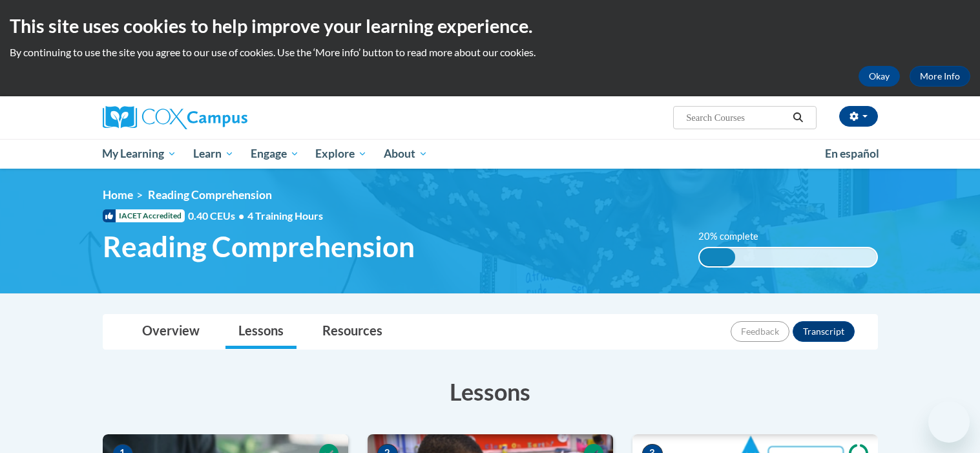  Describe the element at coordinates (491, 391) in the screenshot. I see `h3: Lessons` at that location.